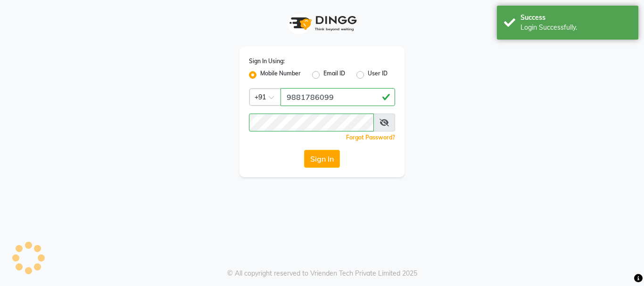  I want to click on a: Forgot Password?, so click(370, 137).